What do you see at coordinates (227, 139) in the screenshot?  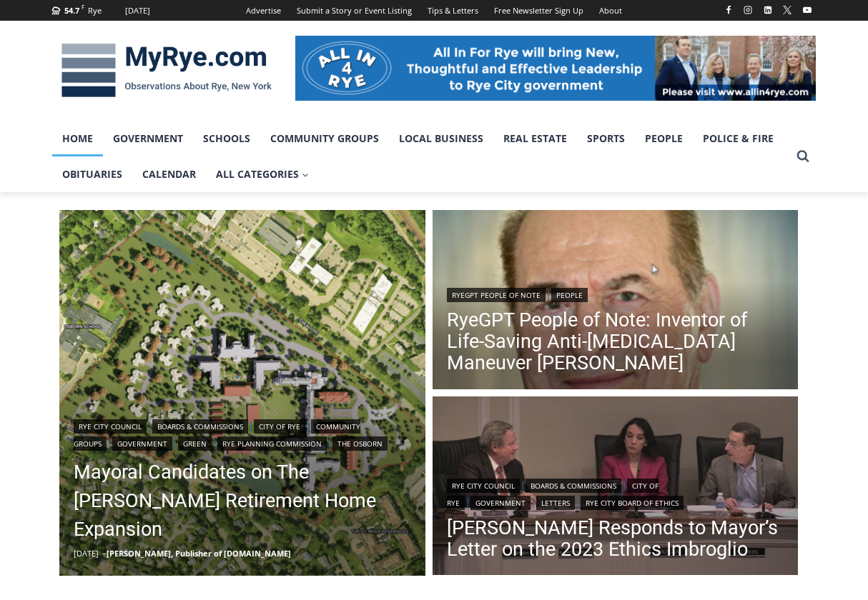 I see `a: Schools` at bounding box center [227, 139].